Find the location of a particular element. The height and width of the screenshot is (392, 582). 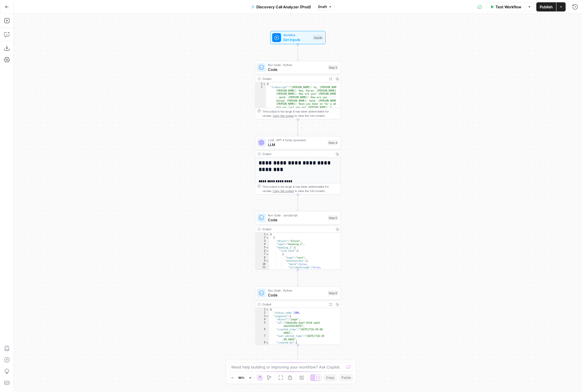

div: 11 is located at coordinates (262, 268).